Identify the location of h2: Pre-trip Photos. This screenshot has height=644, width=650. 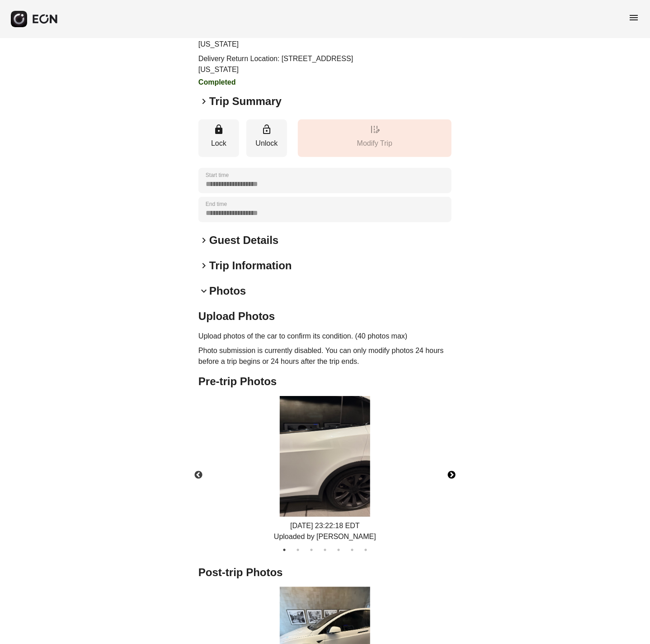
(325, 381).